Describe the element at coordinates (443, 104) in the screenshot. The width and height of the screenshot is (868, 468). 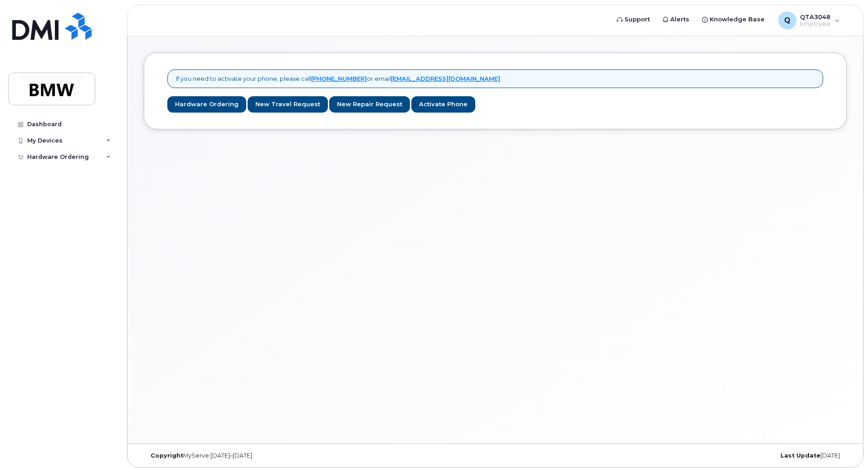
I see `a: Activate Phone` at that location.